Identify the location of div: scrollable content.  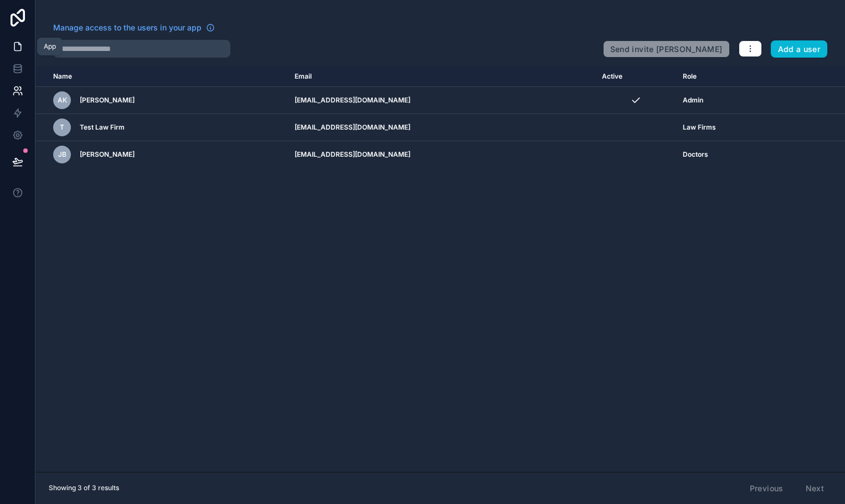
(440, 269).